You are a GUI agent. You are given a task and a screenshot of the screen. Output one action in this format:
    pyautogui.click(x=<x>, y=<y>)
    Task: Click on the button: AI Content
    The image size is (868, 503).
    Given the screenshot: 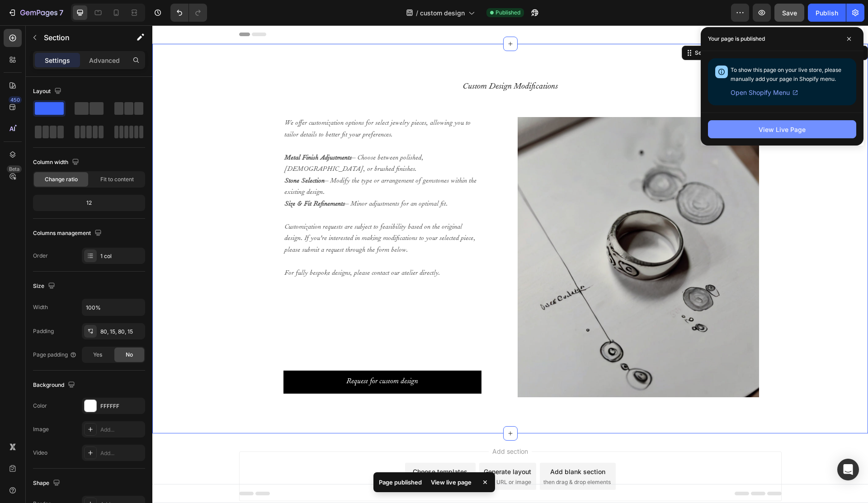 What is the action you would take?
    pyautogui.click(x=668, y=27)
    